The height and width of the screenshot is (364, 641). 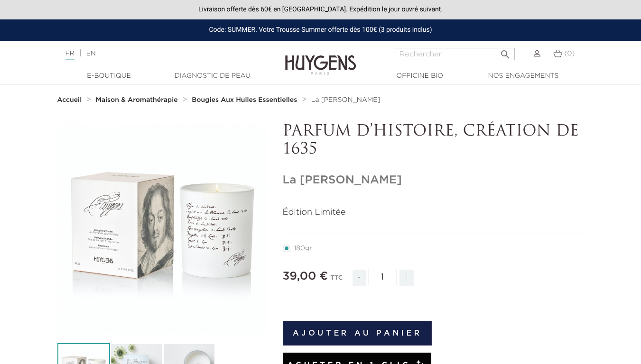 What do you see at coordinates (244, 100) in the screenshot?
I see `strong: Bougies Aux Huiles Essentielles` at bounding box center [244, 100].